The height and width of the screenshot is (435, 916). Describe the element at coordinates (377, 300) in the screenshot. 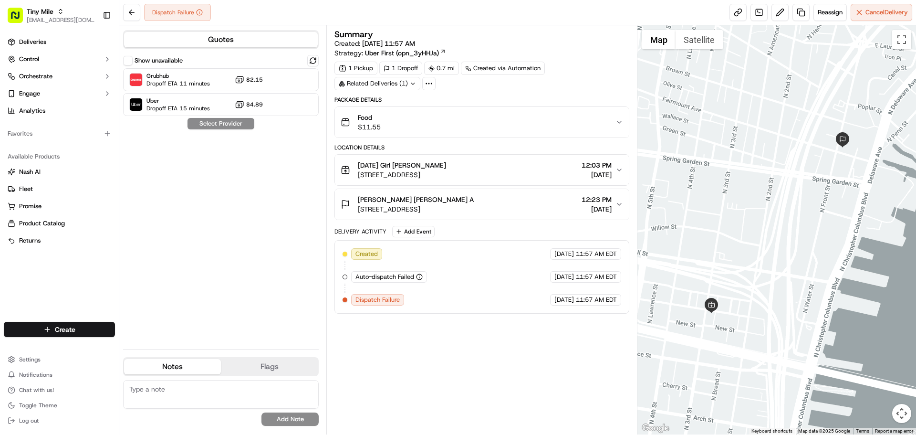

I see `span: Dispatch Failure` at that location.